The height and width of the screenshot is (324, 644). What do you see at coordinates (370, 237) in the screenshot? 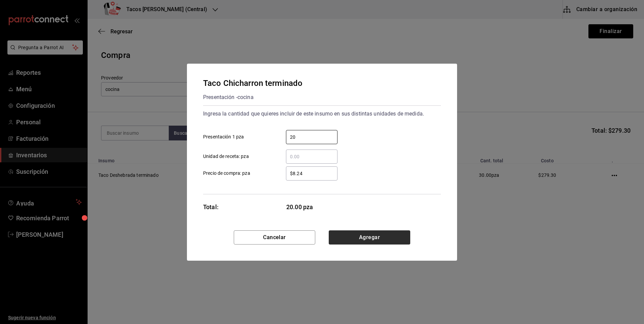
I see `button: Agregar` at bounding box center [370, 237].